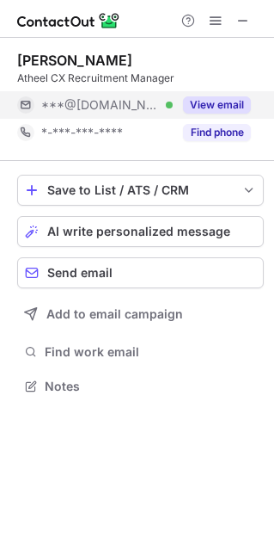  What do you see at coordinates (151, 352) in the screenshot?
I see `span: Find work email` at bounding box center [151, 352].